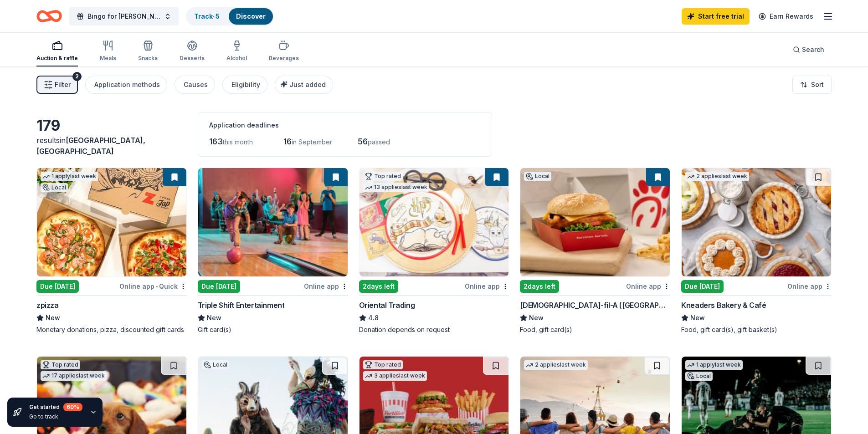  What do you see at coordinates (396, 187) in the screenshot?
I see `div: 13 applies last week` at bounding box center [396, 187].